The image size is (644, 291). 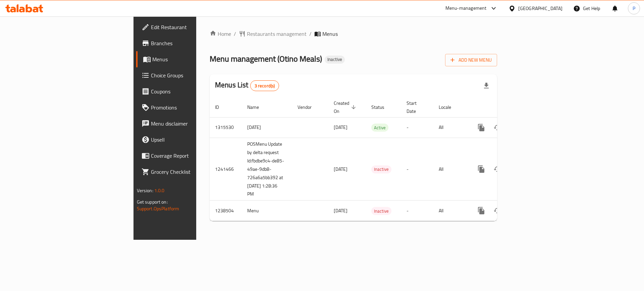 I want to click on a: Branches, so click(x=188, y=43).